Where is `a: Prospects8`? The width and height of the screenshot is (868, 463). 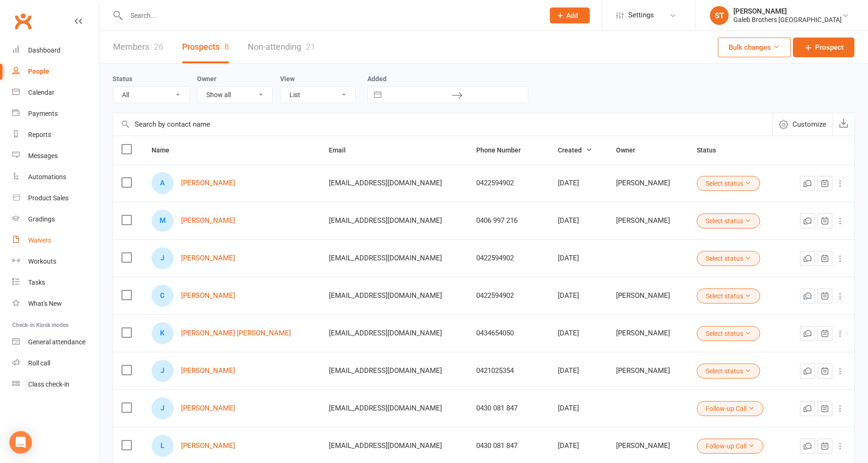 a: Prospects8 is located at coordinates (206, 47).